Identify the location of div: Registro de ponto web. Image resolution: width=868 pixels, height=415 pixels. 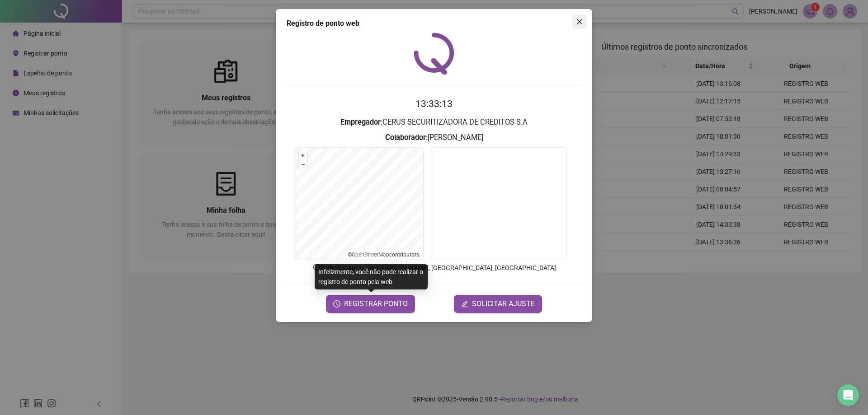
(434, 24).